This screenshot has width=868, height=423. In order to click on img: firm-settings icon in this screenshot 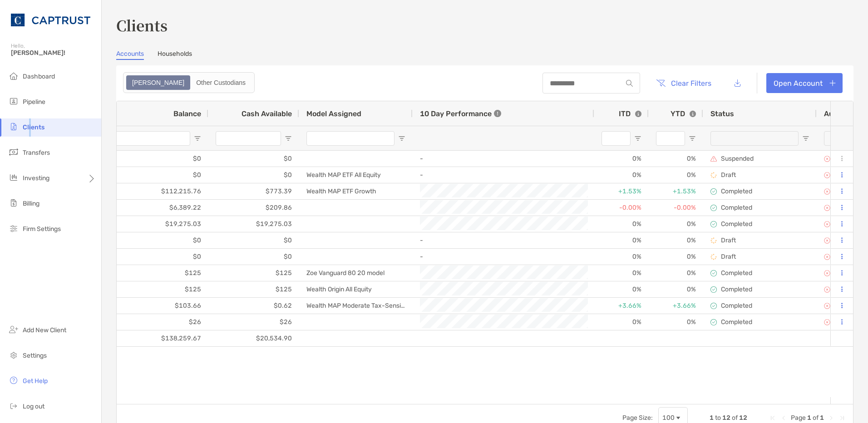, I will do `click(14, 228)`.